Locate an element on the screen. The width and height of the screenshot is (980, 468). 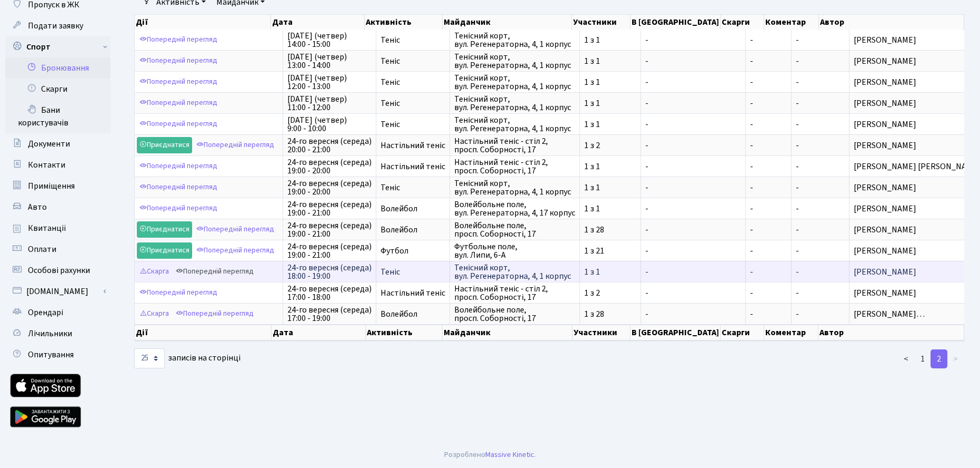
span: Волейбольне поле, просп. Соборності, 17 is located at coordinates (515, 230).